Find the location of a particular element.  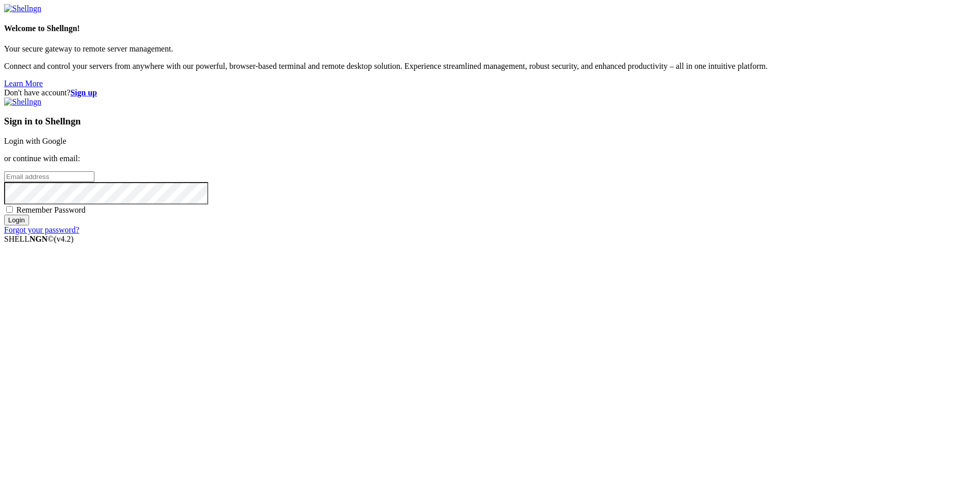

p: Your secure gateway to remote server management. is located at coordinates (490, 49).